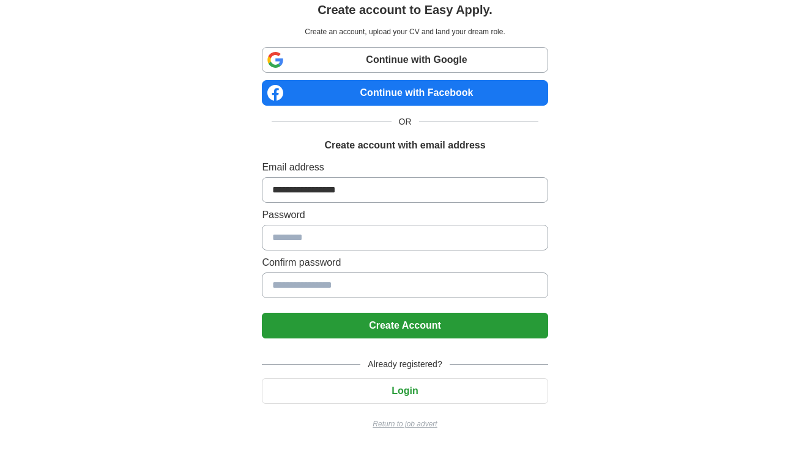 The image size is (810, 449). Describe the element at coordinates (404, 326) in the screenshot. I see `button: Create Account` at that location.